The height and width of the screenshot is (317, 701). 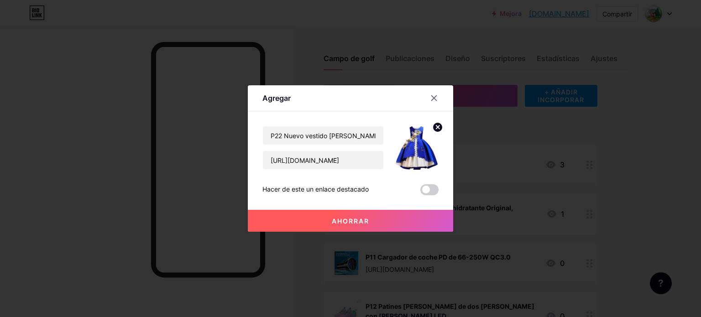 I want to click on font: Ahorrar, so click(x=350, y=221).